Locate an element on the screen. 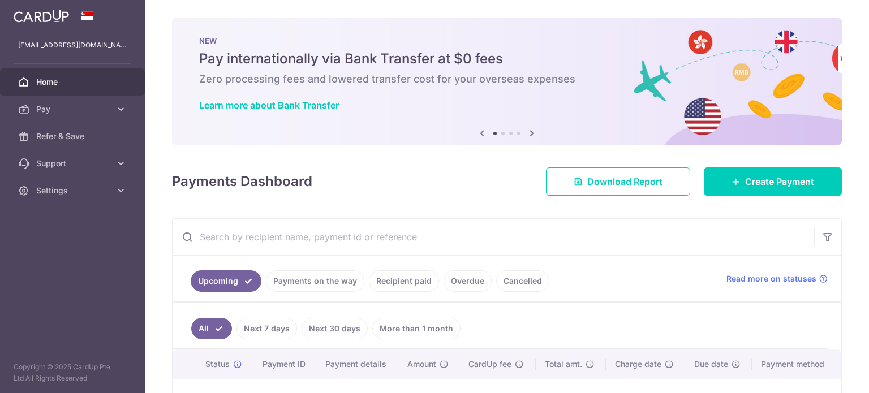 The height and width of the screenshot is (393, 869). h6: Zero processing fees and lowered transfer cost for your overseas expenses is located at coordinates (507, 79).